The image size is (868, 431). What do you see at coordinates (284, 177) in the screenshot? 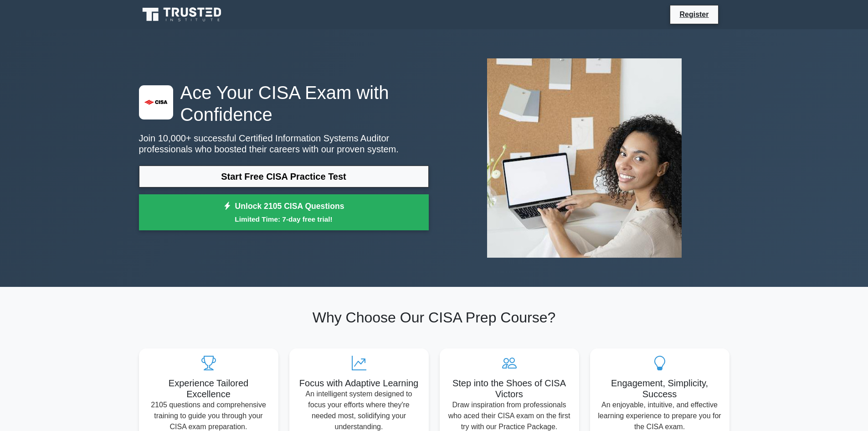
I see `a: Start Free CISA Practice Test` at bounding box center [284, 177].